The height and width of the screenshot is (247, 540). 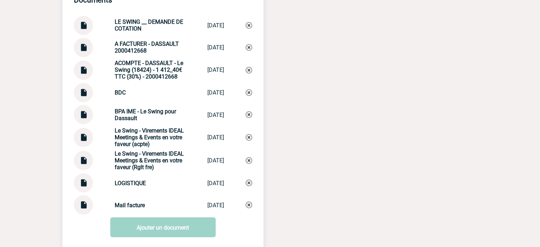 What do you see at coordinates (130, 183) in the screenshot?
I see `strong: LOGISTIQUE` at bounding box center [130, 183].